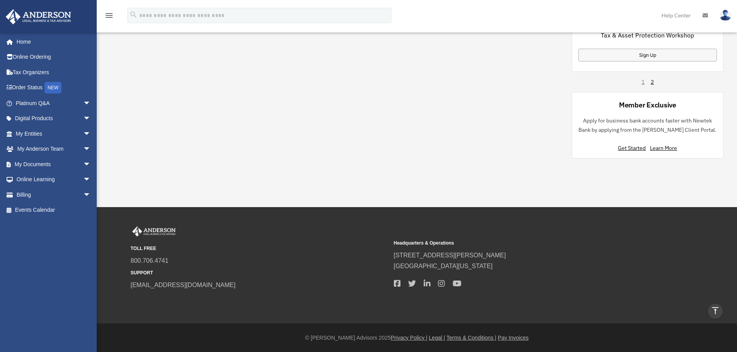 This screenshot has width=737, height=352. I want to click on a: Digital Productsarrow_drop_down, so click(54, 119).